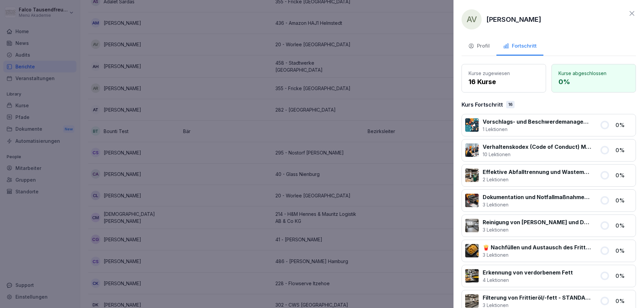 Image resolution: width=644 pixels, height=308 pixels. I want to click on p: 1 Lektionen, so click(537, 129).